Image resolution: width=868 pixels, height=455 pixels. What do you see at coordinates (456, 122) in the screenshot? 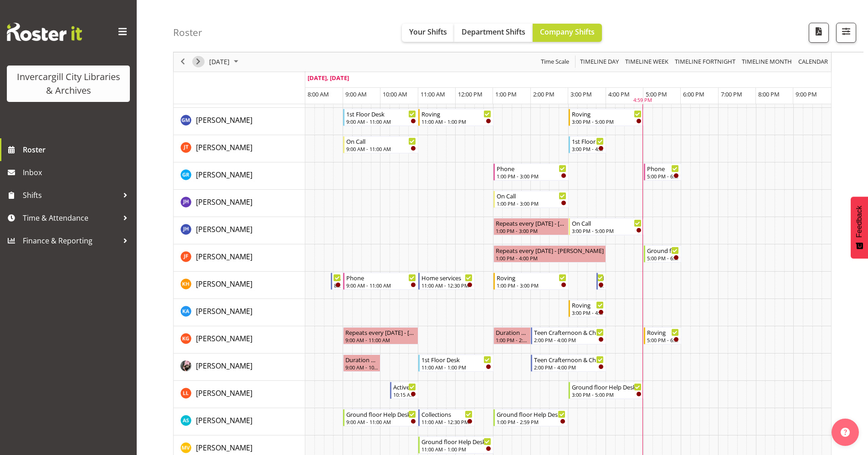
I see `div: 11:00 AM - 1:00 PM` at bounding box center [456, 122].